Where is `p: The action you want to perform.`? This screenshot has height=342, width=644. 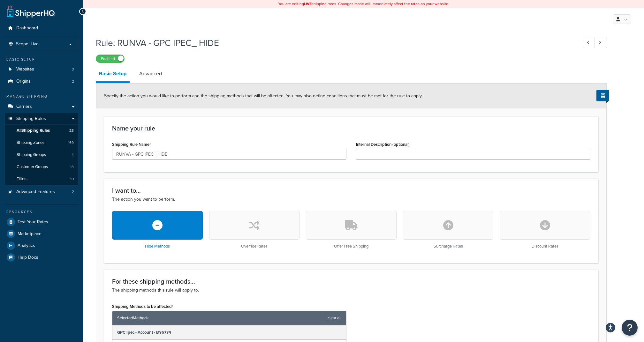 p: The action you want to perform. is located at coordinates (351, 199).